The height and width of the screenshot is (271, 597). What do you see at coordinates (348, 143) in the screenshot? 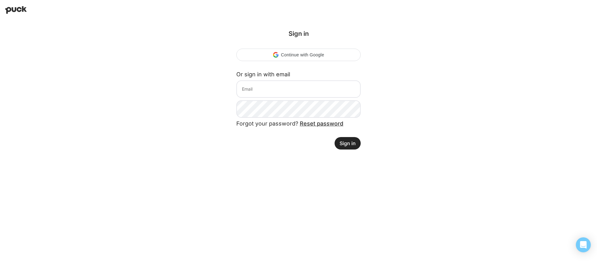
I see `button: Sign in` at bounding box center [348, 143].